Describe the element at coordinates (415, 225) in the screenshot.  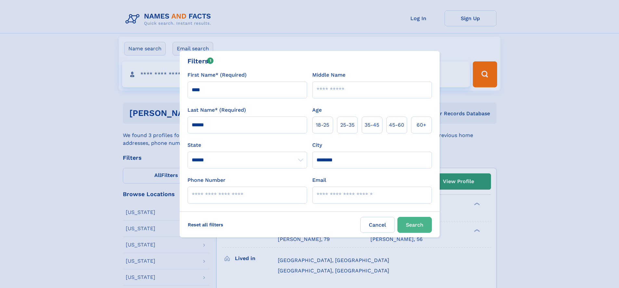
I see `button: Search` at that location.